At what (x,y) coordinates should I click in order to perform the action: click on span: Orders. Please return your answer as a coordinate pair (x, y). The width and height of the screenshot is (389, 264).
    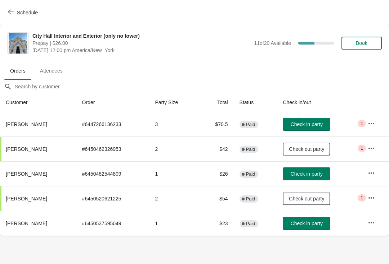
    Looking at the image, I should click on (18, 71).